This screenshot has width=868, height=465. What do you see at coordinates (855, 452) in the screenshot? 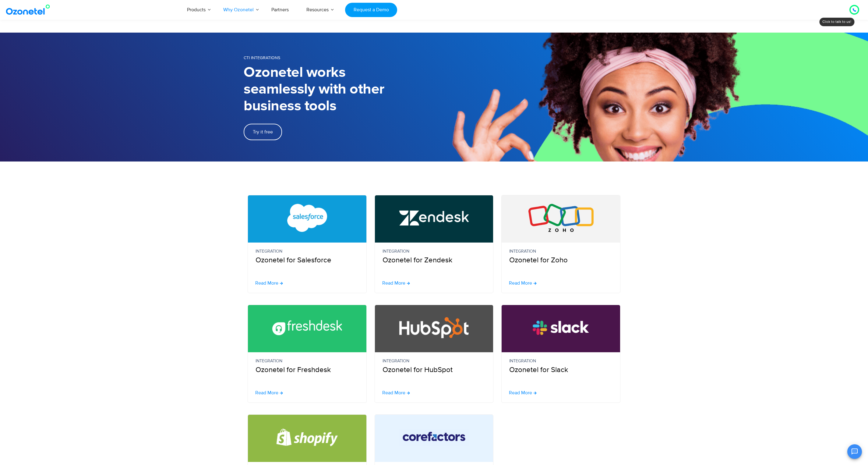
I see `button: Open chat` at bounding box center [855, 452].